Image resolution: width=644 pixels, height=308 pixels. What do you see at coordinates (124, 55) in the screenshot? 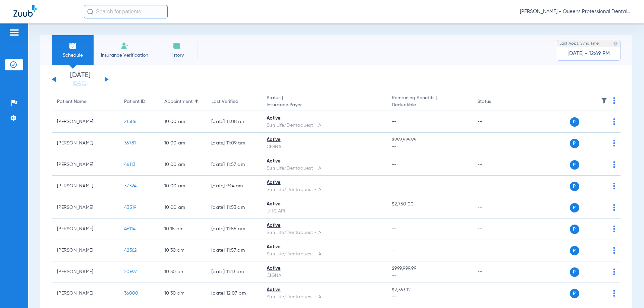
I see `span: Insurance Verification` at bounding box center [124, 55].